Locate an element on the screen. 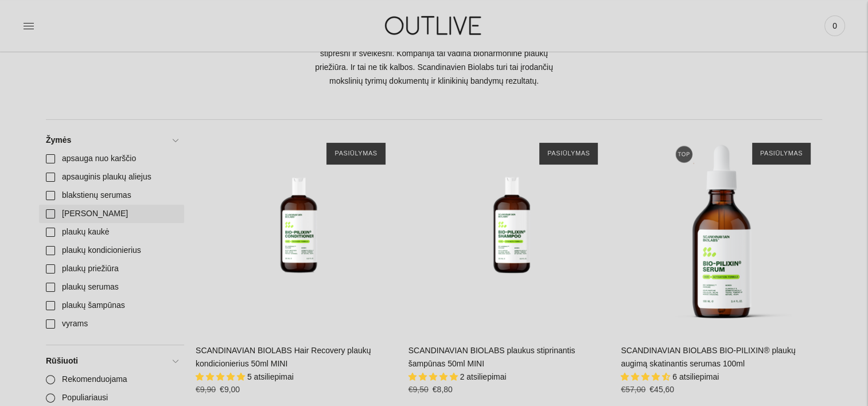  a: plaukų šampūnas is located at coordinates (112, 306).